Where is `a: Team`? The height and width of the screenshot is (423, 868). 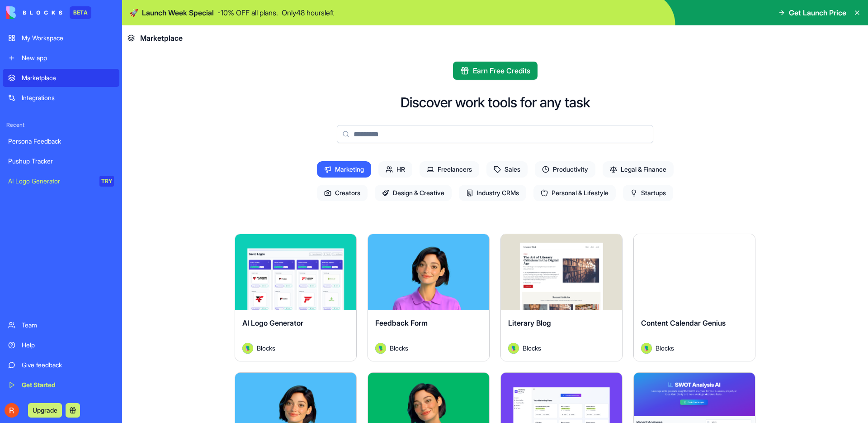
a: Team is located at coordinates (61, 325).